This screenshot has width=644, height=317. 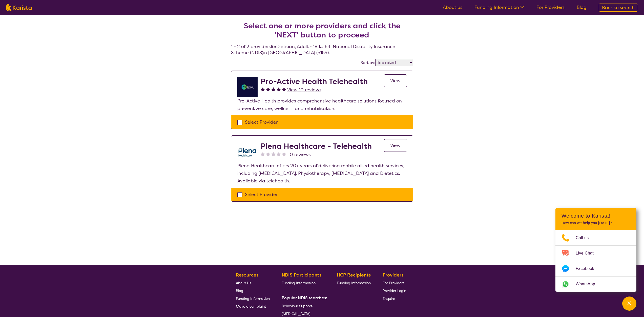 What do you see at coordinates (394, 299) in the screenshot?
I see `a: Enquire` at bounding box center [394, 299].